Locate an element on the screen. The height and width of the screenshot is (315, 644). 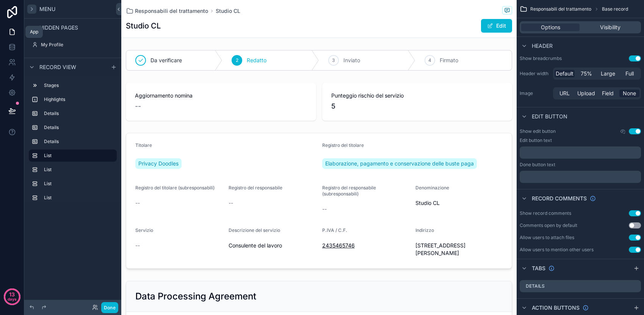
label: Show edit button is located at coordinates (538, 131).